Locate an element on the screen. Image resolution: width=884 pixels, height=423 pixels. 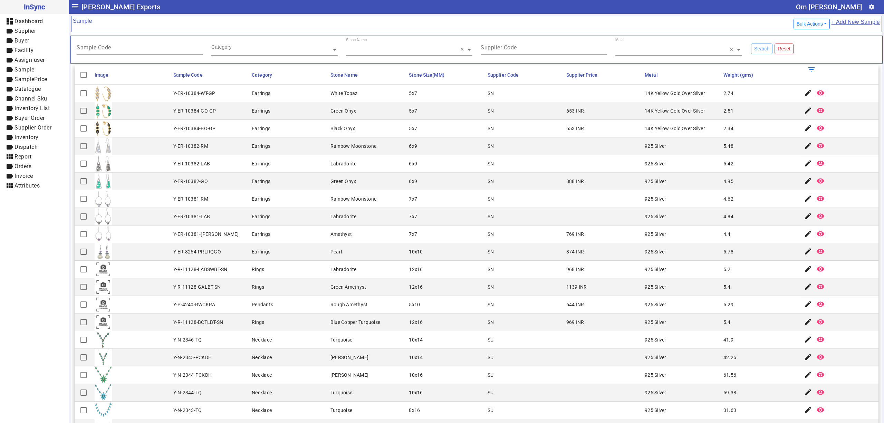
div: 6x9 is located at coordinates (413, 181).